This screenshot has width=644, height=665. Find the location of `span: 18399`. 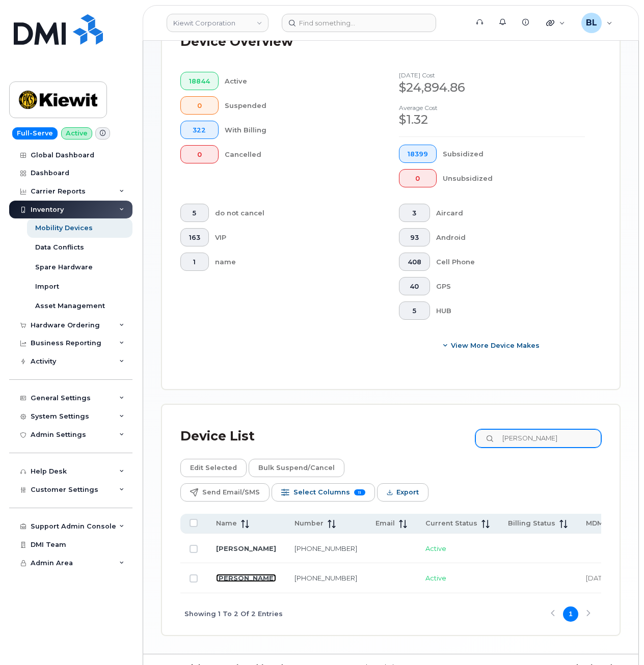

span: 18399 is located at coordinates (417, 154).